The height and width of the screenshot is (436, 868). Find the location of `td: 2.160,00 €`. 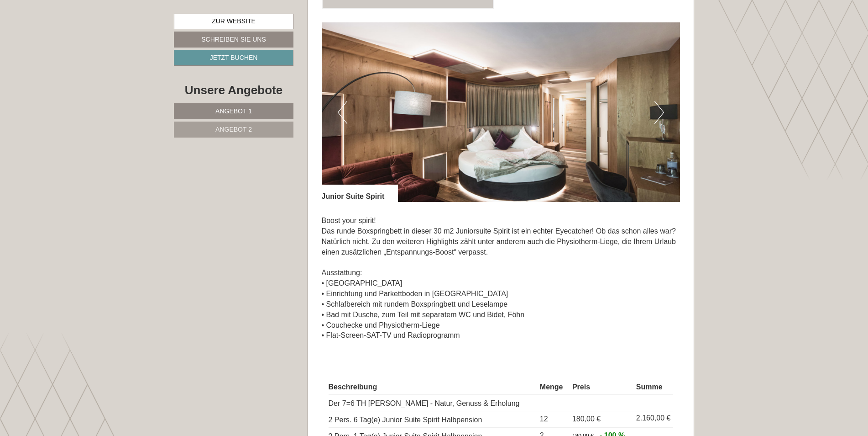

td: 2.160,00 € is located at coordinates (652, 419).